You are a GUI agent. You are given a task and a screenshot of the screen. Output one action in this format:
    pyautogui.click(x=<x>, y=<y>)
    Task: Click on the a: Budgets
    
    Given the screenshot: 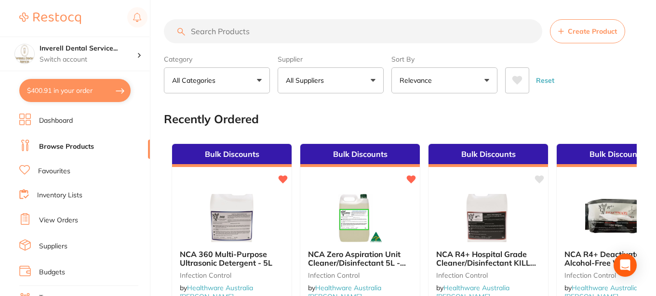 What is the action you would take?
    pyautogui.click(x=52, y=273)
    